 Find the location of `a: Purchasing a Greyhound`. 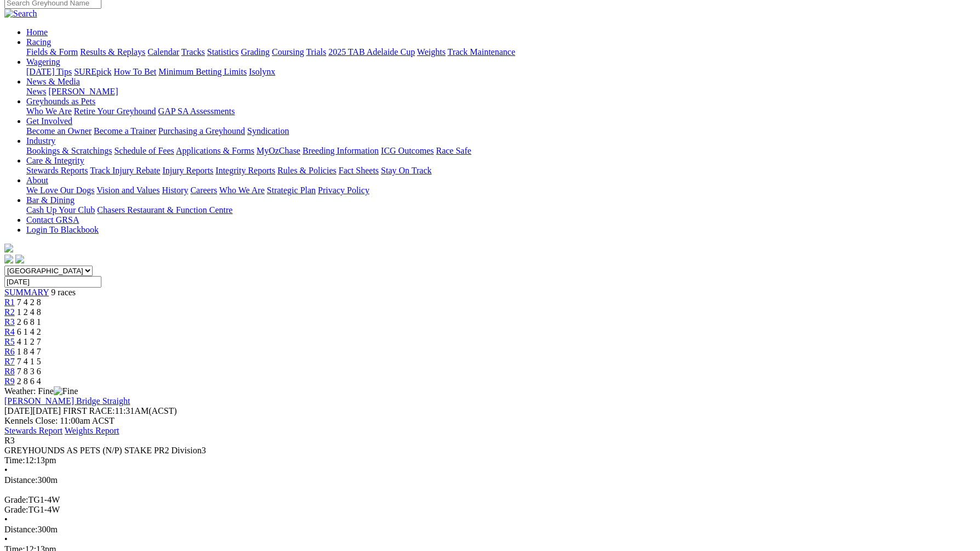

a: Purchasing a Greyhound is located at coordinates (201, 131).